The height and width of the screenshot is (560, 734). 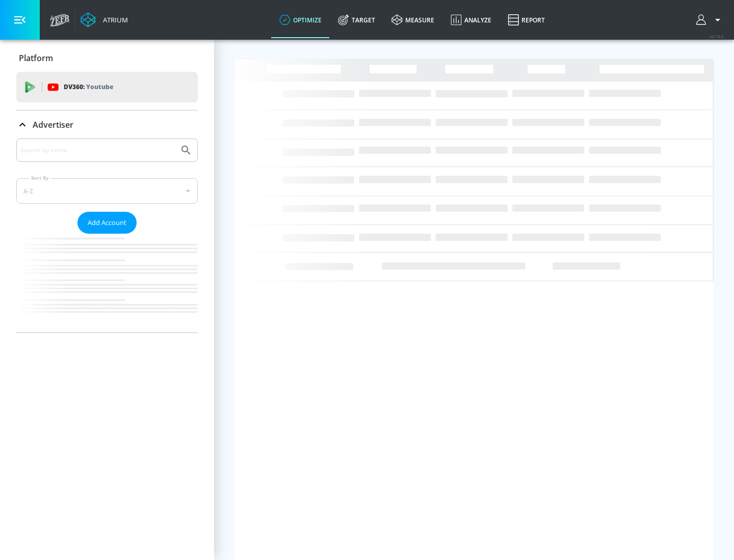 I want to click on input: Search by name, so click(x=97, y=150).